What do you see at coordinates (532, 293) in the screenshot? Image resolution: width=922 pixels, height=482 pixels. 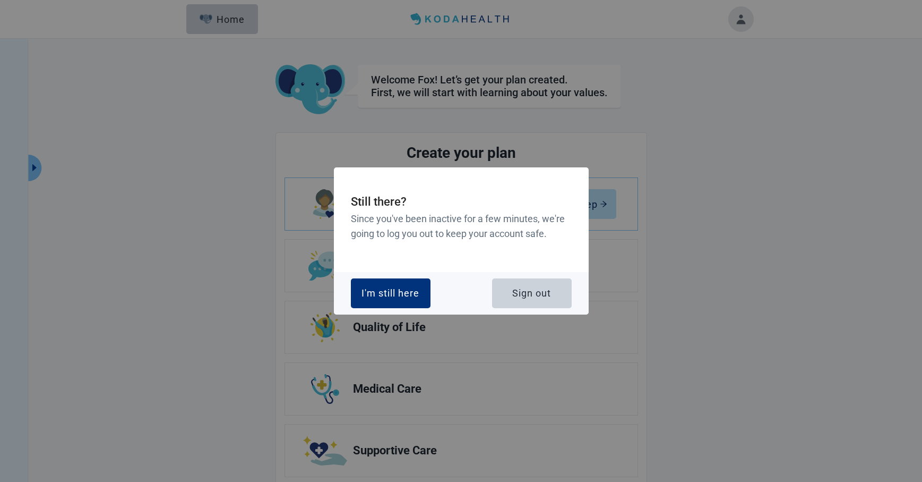 I see `div: Sign out` at bounding box center [532, 293].